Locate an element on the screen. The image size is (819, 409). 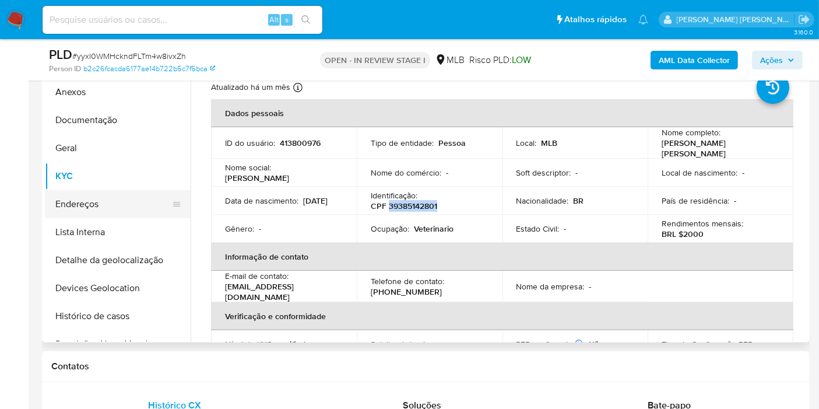
button: Histórico de casos is located at coordinates (118, 316).